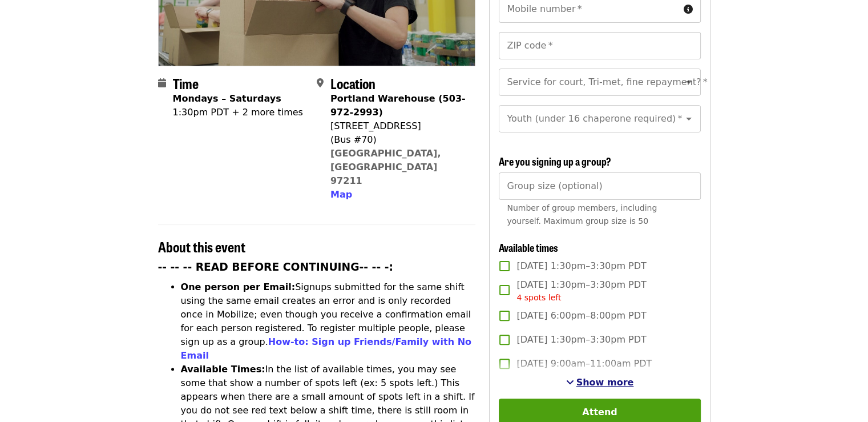 This screenshot has height=422, width=868. What do you see at coordinates (238, 113) in the screenshot?
I see `div: 1:30pm PDT + 2 more times` at bounding box center [238, 113].